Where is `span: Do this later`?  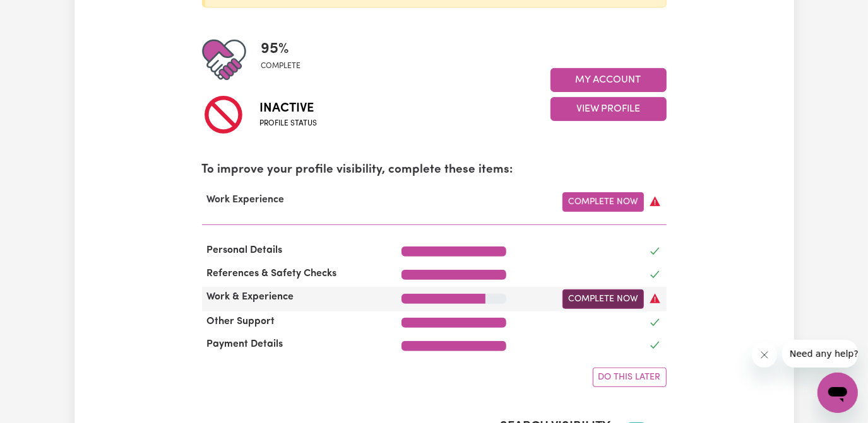
span: Do this later is located at coordinates (629, 377).